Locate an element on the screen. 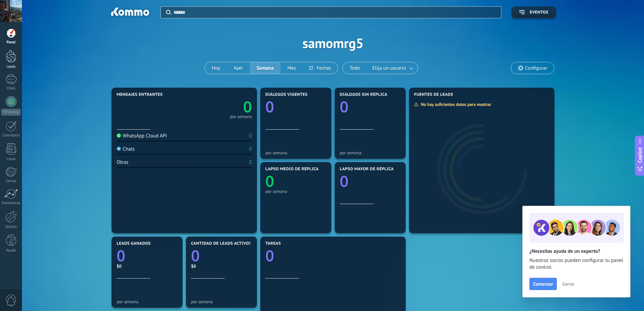 The height and width of the screenshot is (311, 644). div: Listas is located at coordinates (11, 159).